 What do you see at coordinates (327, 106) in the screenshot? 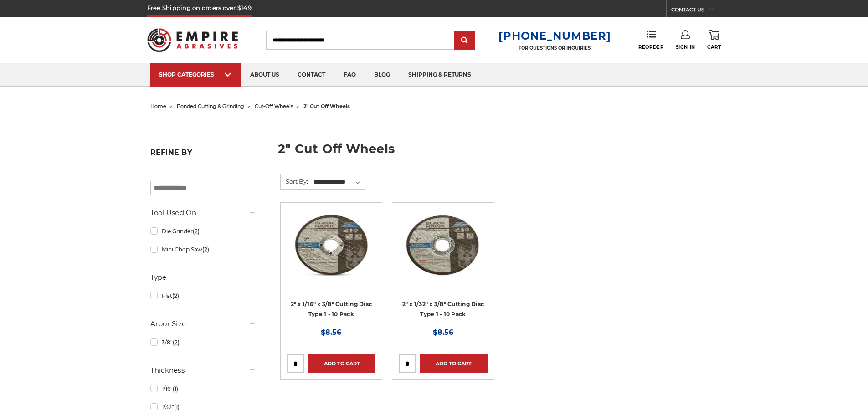
I see `span: 2" cut off wheels` at bounding box center [327, 106].